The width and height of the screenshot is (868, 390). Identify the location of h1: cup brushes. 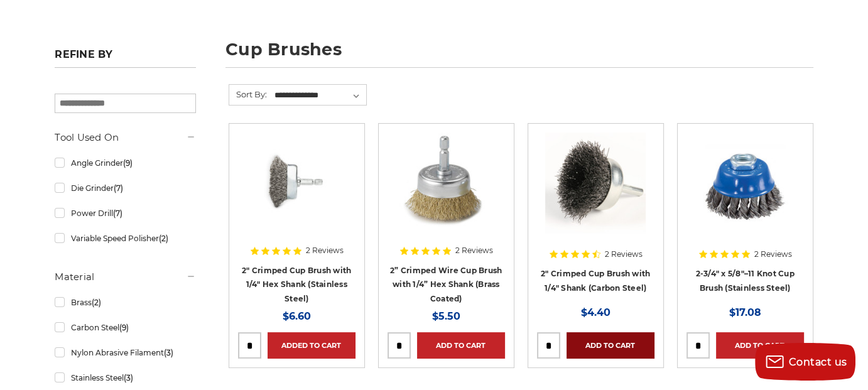
(519, 54).